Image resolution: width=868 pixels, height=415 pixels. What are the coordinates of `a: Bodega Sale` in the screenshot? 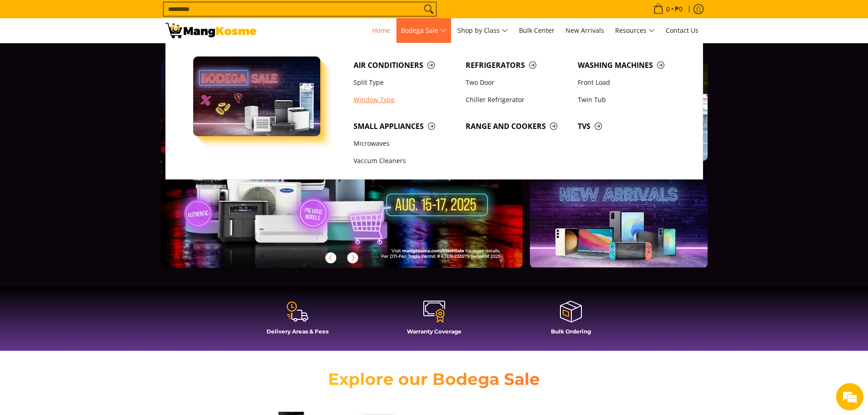 It's located at (423, 31).